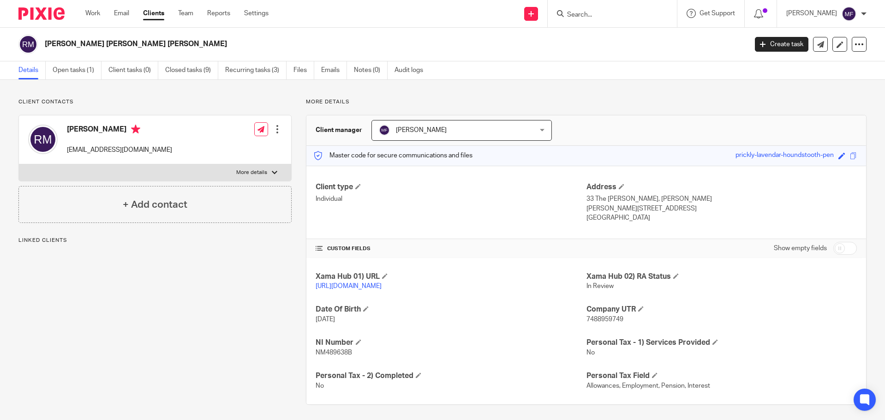  What do you see at coordinates (371, 70) in the screenshot?
I see `a: Notes (0)` at bounding box center [371, 70].